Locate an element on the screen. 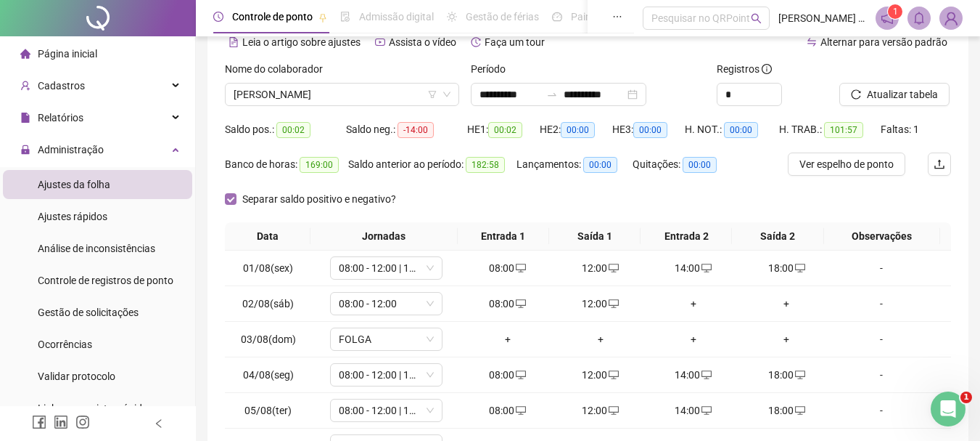 This screenshot has width=980, height=441. div: 14:00 is located at coordinates (694, 374).